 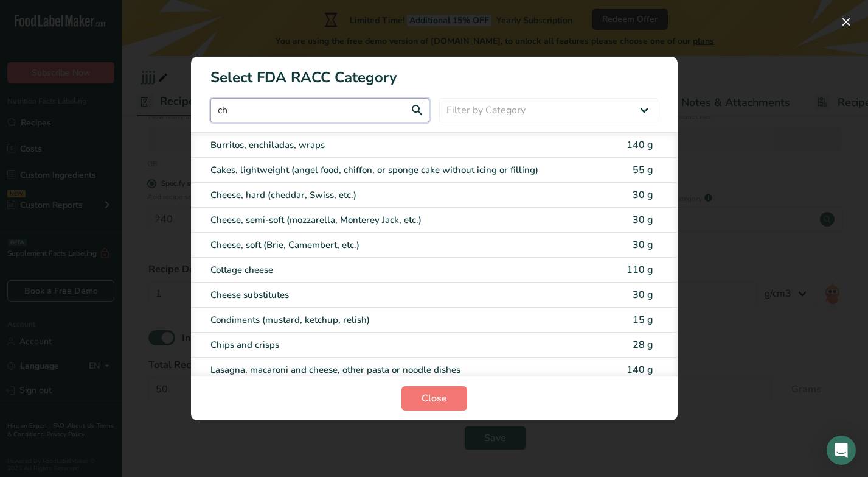 I want to click on span: 110 g, so click(x=640, y=270).